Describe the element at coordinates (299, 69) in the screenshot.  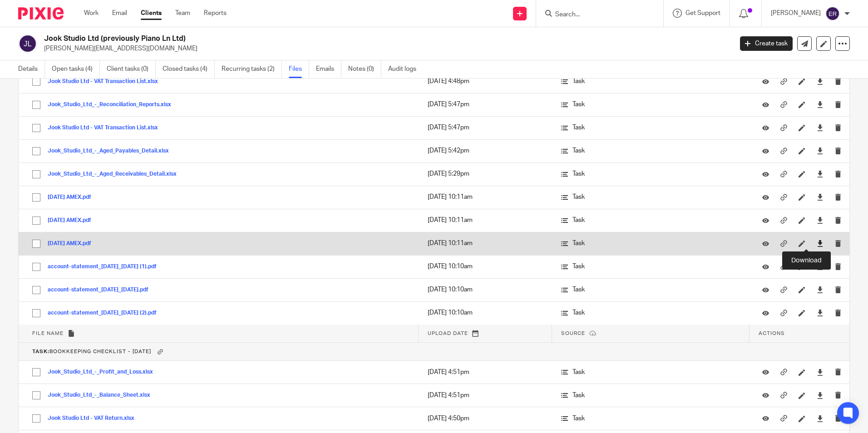
I see `a: Files` at that location.